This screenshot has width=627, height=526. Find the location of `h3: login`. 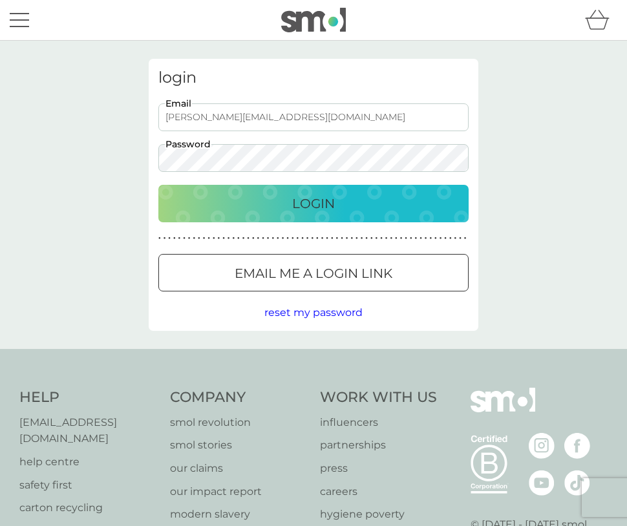

h3: login is located at coordinates (313, 78).